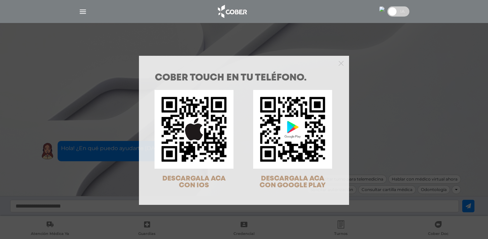 The image size is (488, 239). Describe the element at coordinates (341, 63) in the screenshot. I see `button: Close` at that location.